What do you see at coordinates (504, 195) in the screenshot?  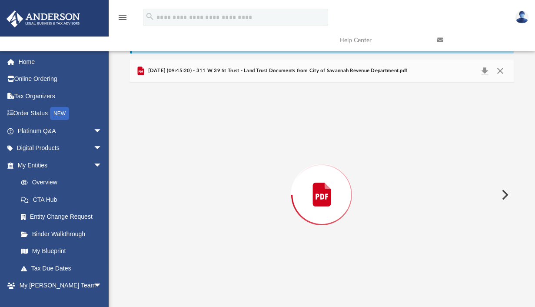 I see `button: Next File` at bounding box center [504, 195].